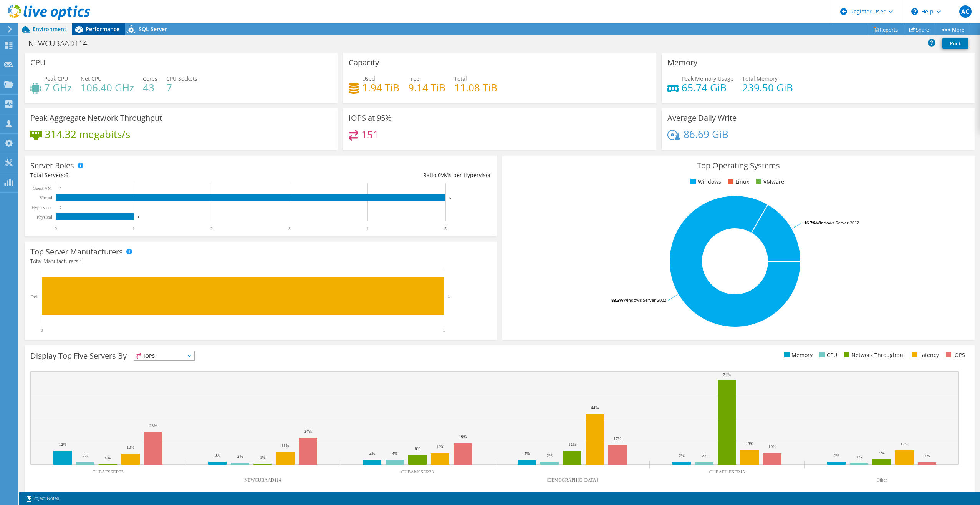  I want to click on tspan: 83.3%, so click(617, 300).